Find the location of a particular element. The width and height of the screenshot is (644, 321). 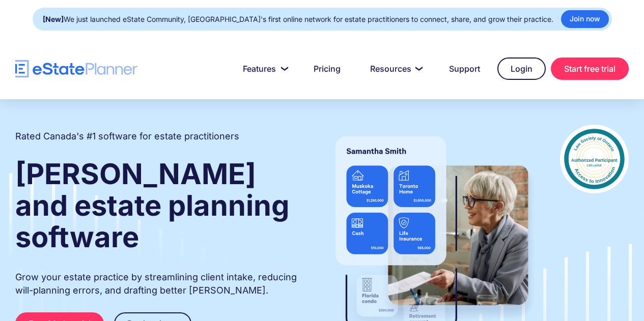

strong: [New] is located at coordinates (53, 19).